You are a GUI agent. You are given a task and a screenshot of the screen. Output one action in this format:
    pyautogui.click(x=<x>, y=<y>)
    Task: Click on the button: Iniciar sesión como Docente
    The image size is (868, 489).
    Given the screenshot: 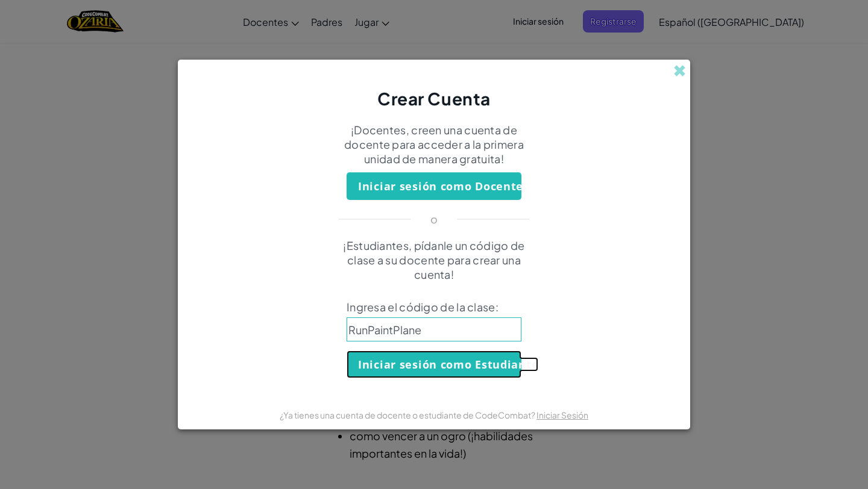 What is the action you would take?
    pyautogui.click(x=434, y=186)
    